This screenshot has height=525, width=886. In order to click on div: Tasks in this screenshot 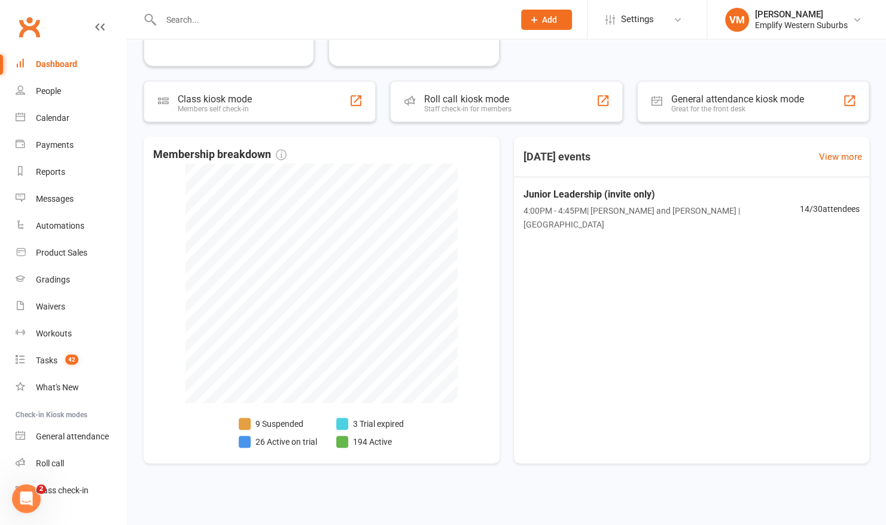, I will do `click(47, 360)`.